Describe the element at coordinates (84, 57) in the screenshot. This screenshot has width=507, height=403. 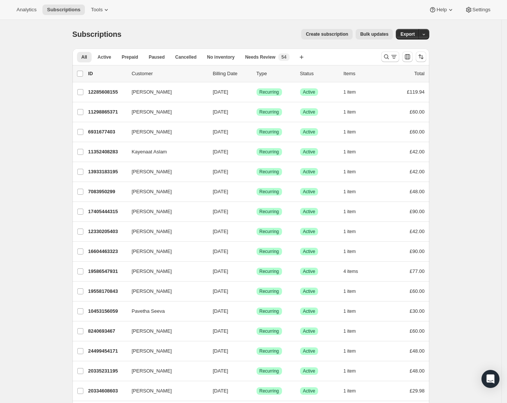
I see `span: All` at that location.